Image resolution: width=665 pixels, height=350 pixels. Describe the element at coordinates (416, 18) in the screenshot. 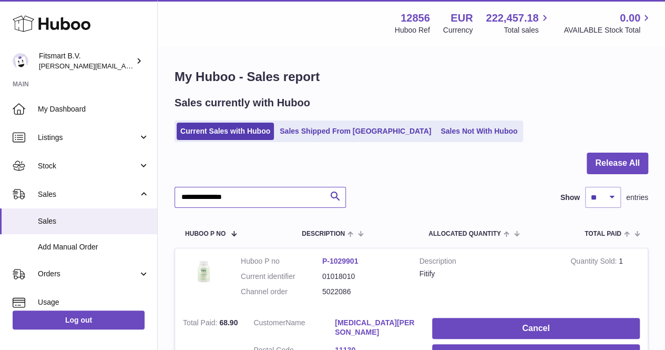

I see `strong: 12856` at that location.